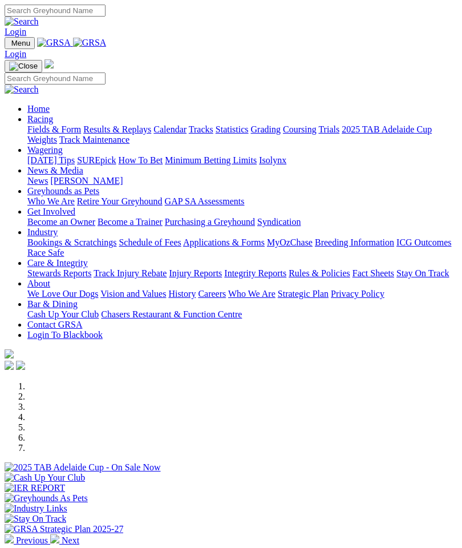  Describe the element at coordinates (64, 529) in the screenshot. I see `img: GRSA Strategic Plan 2025-27` at that location.